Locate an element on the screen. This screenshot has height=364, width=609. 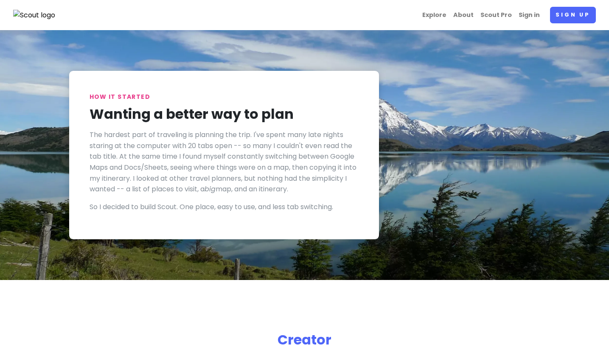
img: Scout logo is located at coordinates (34, 15).